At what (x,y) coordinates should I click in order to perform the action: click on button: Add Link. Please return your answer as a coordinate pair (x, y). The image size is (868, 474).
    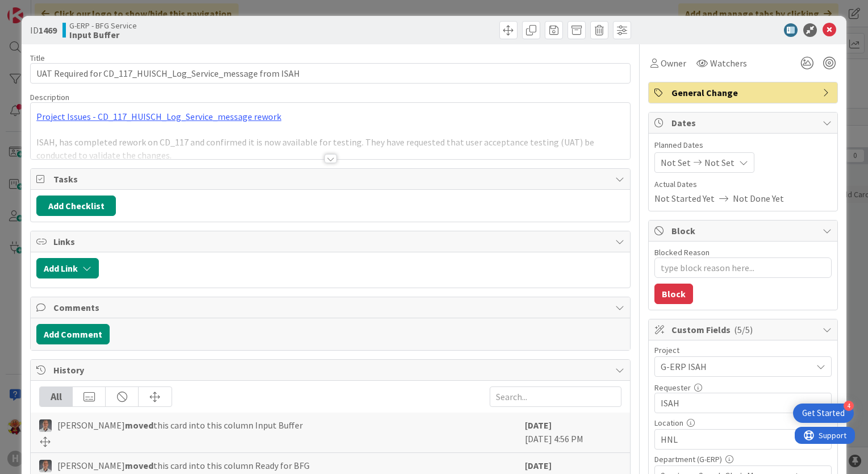
    Looking at the image, I should click on (67, 268).